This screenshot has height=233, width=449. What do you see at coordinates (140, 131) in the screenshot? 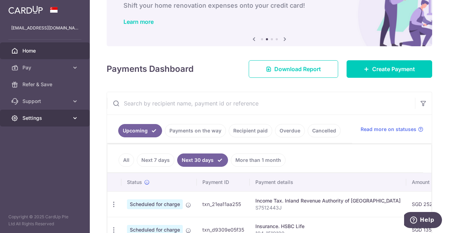
I see `a: Upcoming` at bounding box center [140, 131].